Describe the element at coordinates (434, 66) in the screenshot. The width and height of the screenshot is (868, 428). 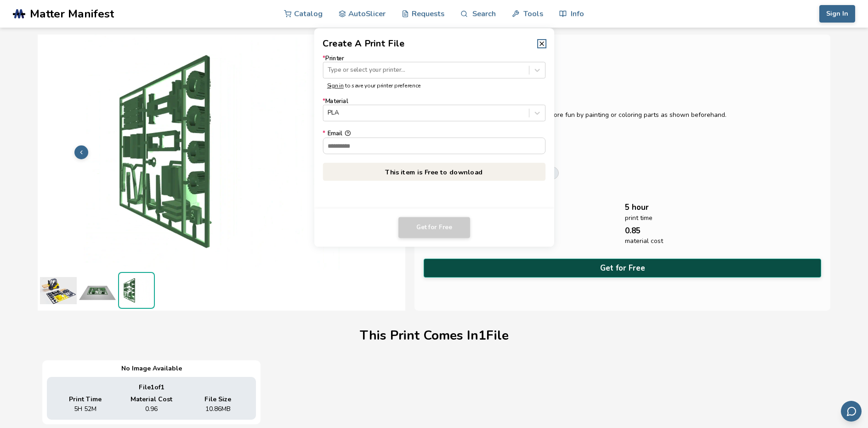
I see `label: Printer` at that location.